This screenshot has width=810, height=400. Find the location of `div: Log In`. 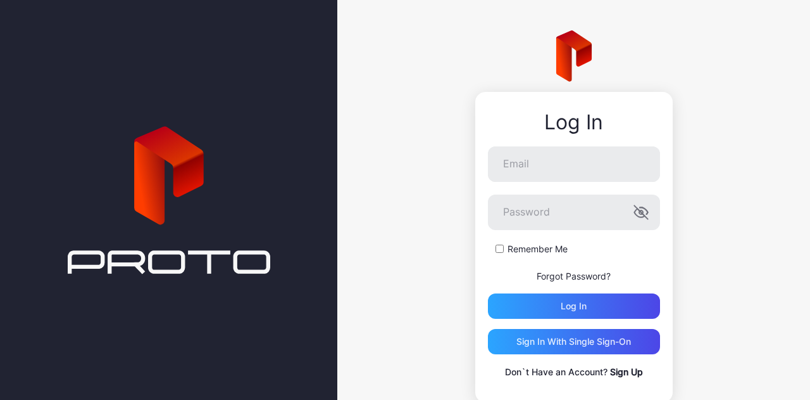

div: Log In is located at coordinates (574, 122).